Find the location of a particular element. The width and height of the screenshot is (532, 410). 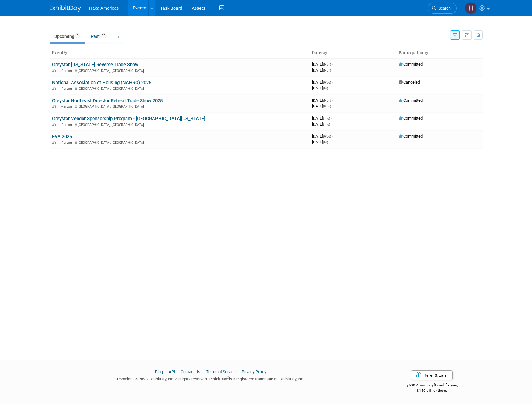

img: Hannah Nichols is located at coordinates (471, 8).